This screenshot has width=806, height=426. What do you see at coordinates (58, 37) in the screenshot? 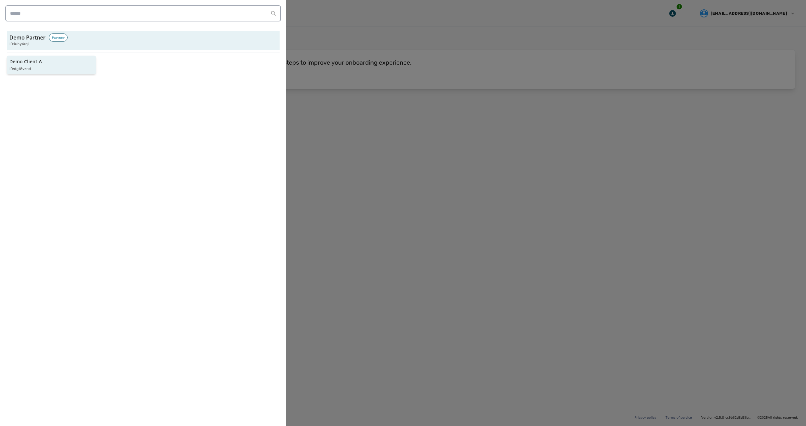
I see `div: Partner` at bounding box center [58, 37].